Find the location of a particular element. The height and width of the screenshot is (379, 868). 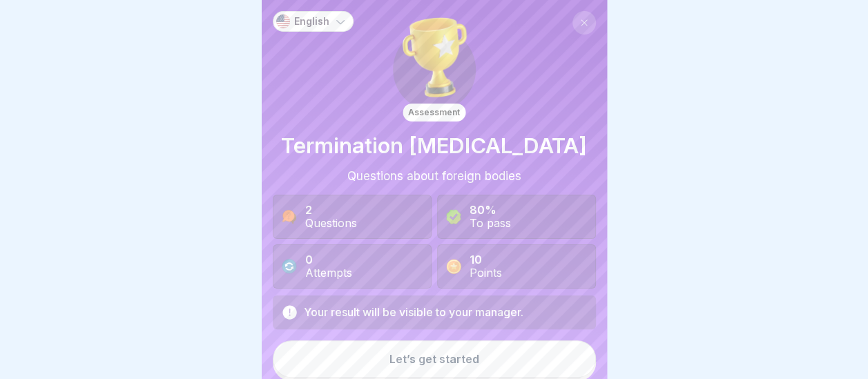

div: Your result will be visible to your manager. is located at coordinates (413, 312).